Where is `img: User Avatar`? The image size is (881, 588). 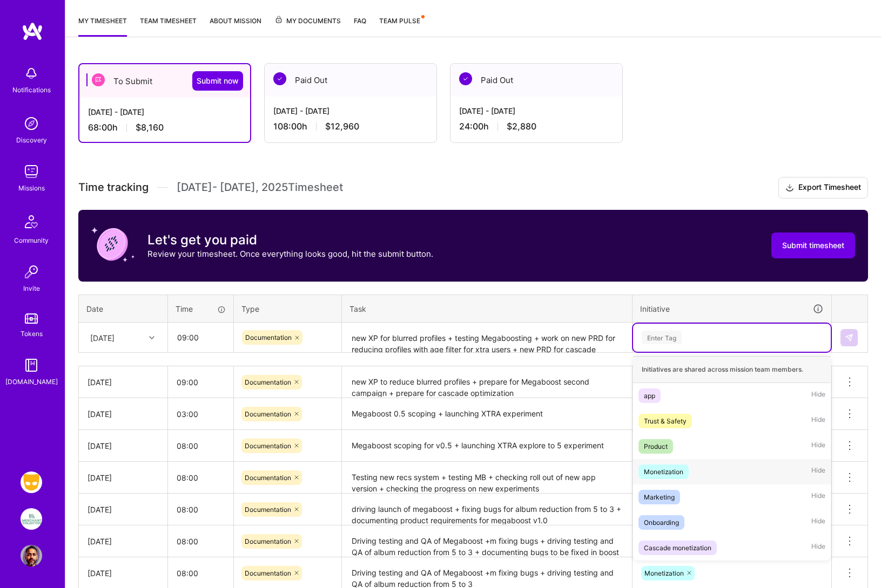 img: User Avatar is located at coordinates (31, 556).